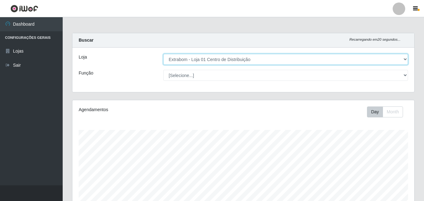 The image size is (424, 201). Describe the element at coordinates (86, 73) in the screenshot. I see `label: Função` at that location.